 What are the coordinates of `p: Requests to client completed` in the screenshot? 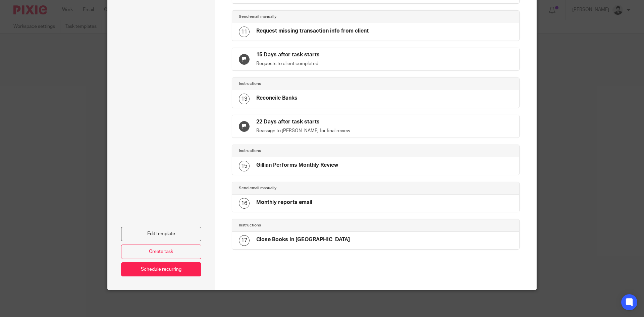 It's located at (316, 64).